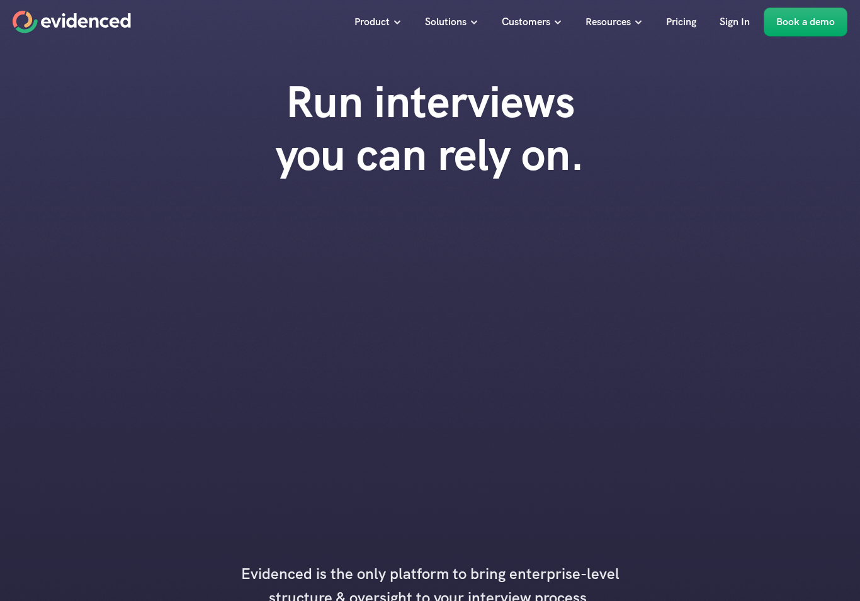  Describe the element at coordinates (735, 22) in the screenshot. I see `p: Sign In` at that location.